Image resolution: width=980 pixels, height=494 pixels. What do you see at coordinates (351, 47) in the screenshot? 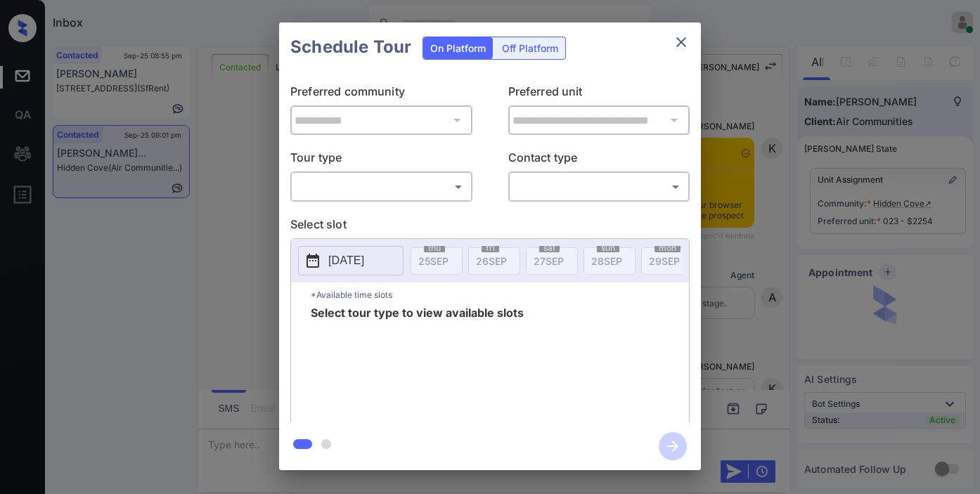
I see `h2: Schedule Tour` at bounding box center [351, 47].